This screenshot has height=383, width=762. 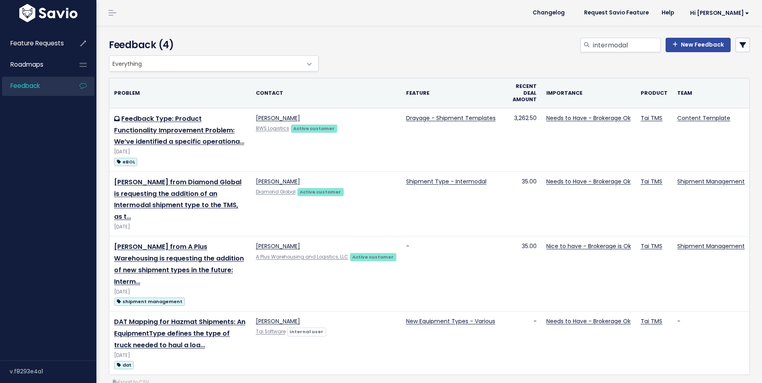 What do you see at coordinates (149, 301) in the screenshot?
I see `a: shipment management` at bounding box center [149, 301].